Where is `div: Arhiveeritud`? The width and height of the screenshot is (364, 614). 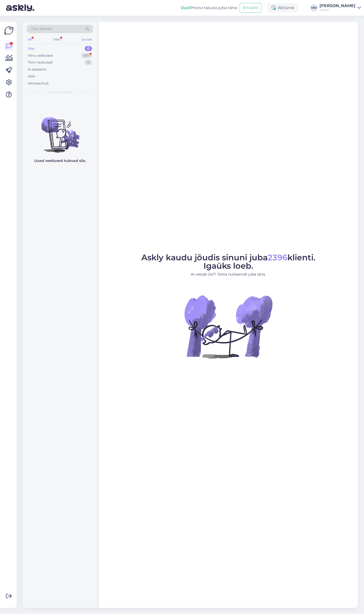 div: Arhiveeritud is located at coordinates (38, 84).